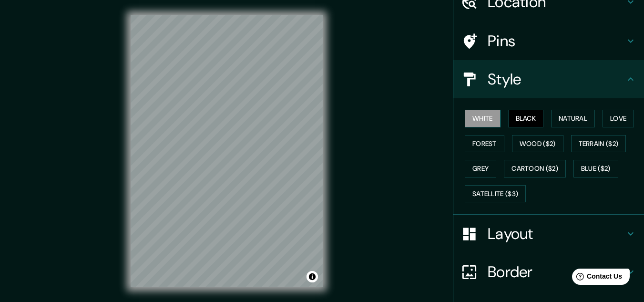  Describe the element at coordinates (481, 169) in the screenshot. I see `button: Grey` at that location.